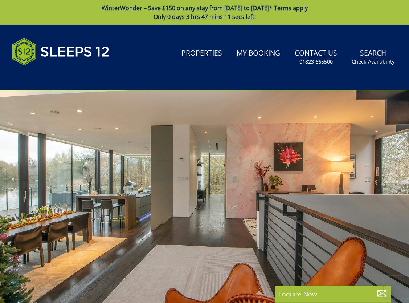 The width and height of the screenshot is (409, 303). What do you see at coordinates (316, 62) in the screenshot?
I see `small: 01823 665500` at bounding box center [316, 62].